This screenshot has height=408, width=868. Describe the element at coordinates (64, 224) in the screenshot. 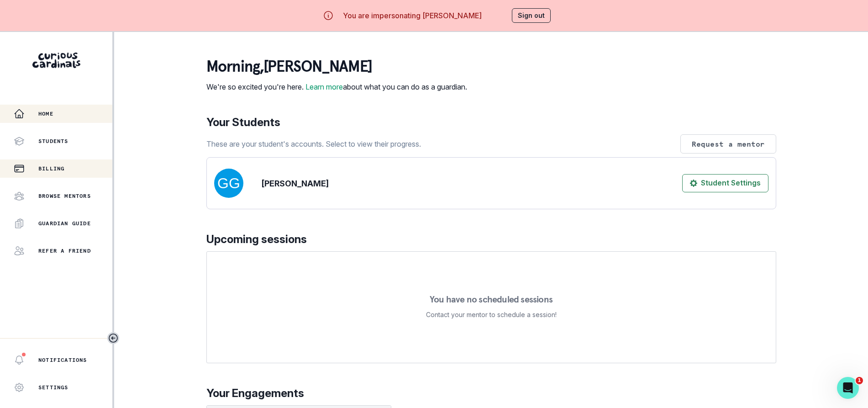

I see `p: Guardian Guide` at that location.